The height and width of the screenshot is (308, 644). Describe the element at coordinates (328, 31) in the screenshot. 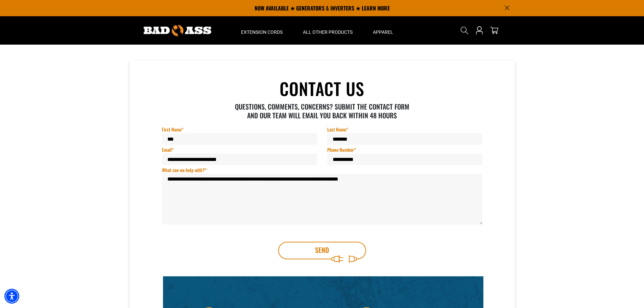

I see `summary: All Other Products` at that location.